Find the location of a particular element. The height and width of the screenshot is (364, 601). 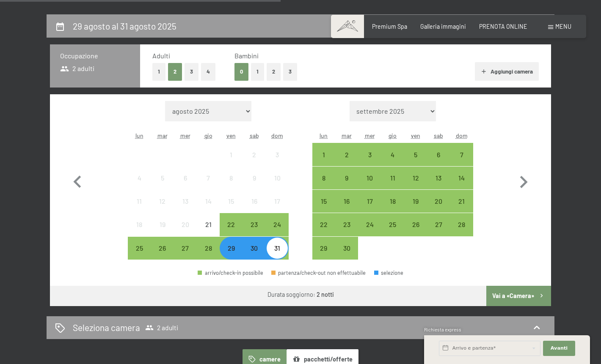

a: Galleria immagini is located at coordinates (443, 26).